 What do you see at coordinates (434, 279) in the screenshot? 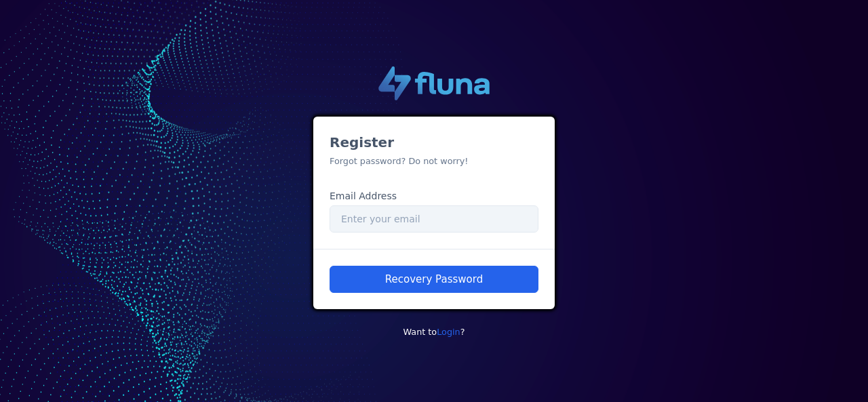
I see `button: Recovery Password` at bounding box center [434, 279].